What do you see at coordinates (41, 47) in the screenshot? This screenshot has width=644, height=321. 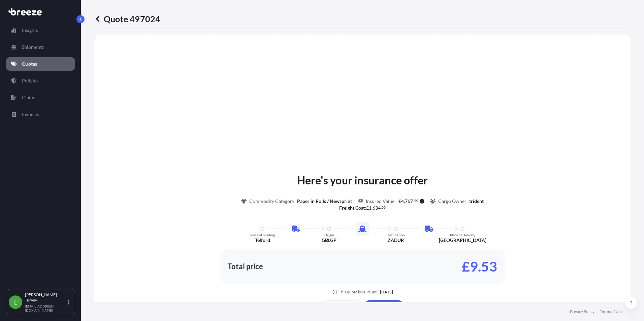 I see `a: Shipments` at bounding box center [41, 47].